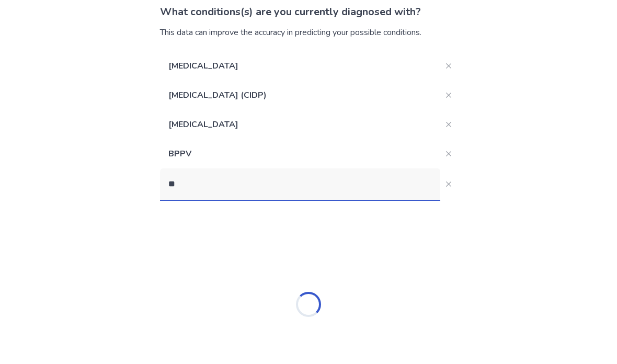 This screenshot has width=617, height=364. Describe the element at coordinates (300, 154) in the screenshot. I see `p: BPPV` at that location.